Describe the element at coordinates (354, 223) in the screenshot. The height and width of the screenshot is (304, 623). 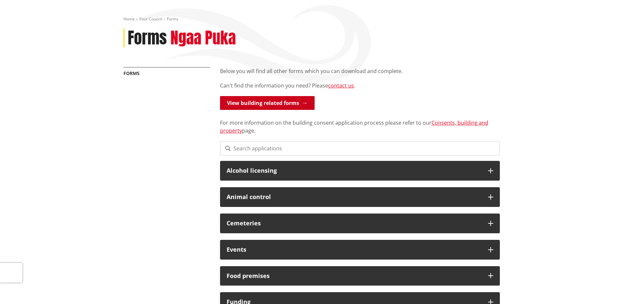
I see `h3: Cemeteries` at that location.